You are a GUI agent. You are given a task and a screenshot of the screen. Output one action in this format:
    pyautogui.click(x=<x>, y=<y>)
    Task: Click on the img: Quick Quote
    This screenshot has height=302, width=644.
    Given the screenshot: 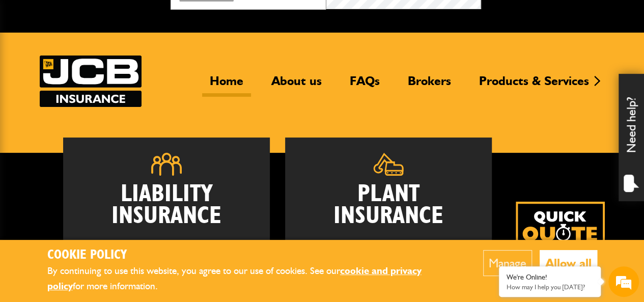 What is the action you would take?
    pyautogui.click(x=560, y=246)
    